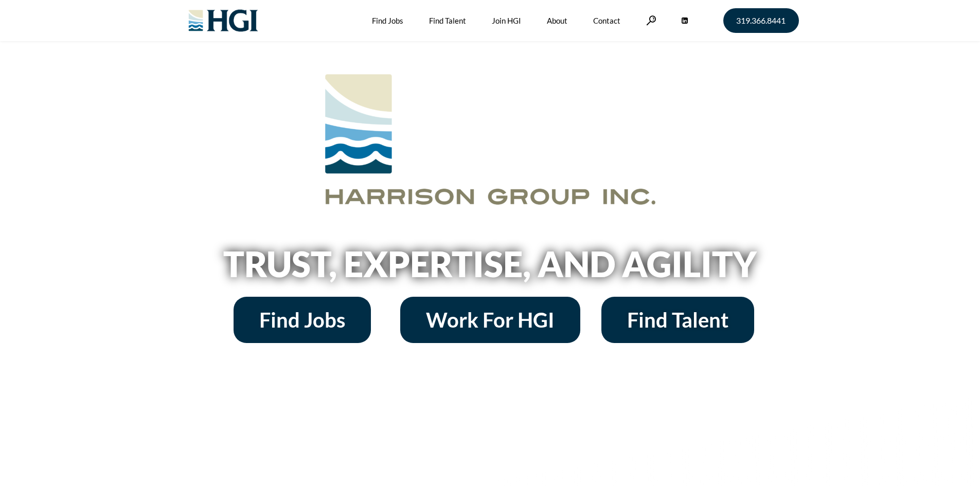 Image resolution: width=980 pixels, height=486 pixels. Describe the element at coordinates (760, 20) in the screenshot. I see `span: 319.366.8441` at that location.